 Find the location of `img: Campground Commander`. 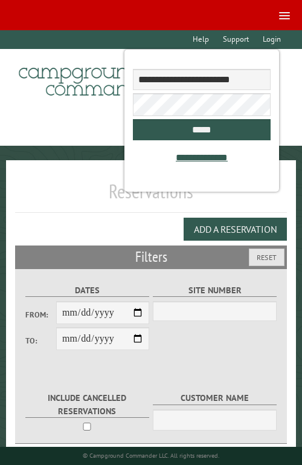

img: Campground Commander is located at coordinates (91, 77).